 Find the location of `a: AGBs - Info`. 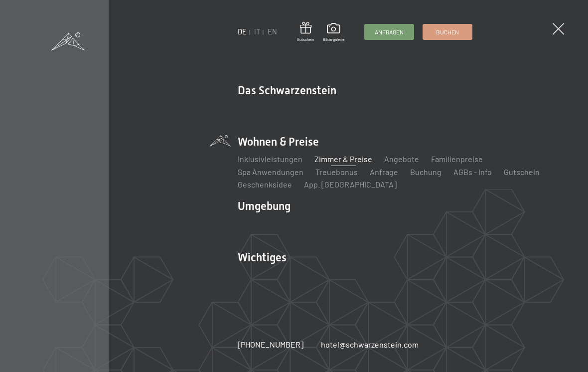

a: AGBs - Info is located at coordinates (473, 171).